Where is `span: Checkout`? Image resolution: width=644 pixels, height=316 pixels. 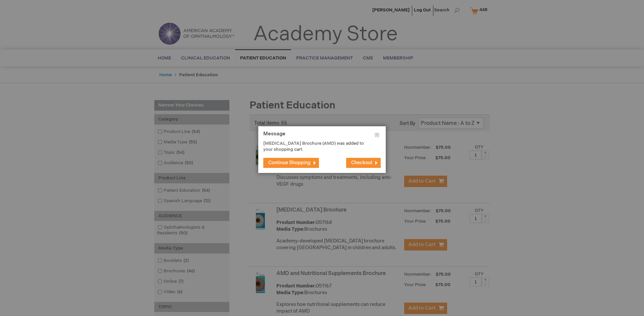
span: Checkout is located at coordinates (361, 162).